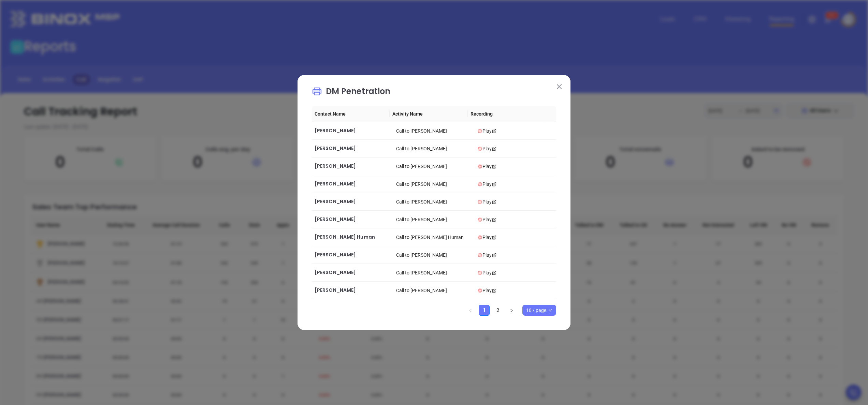 The height and width of the screenshot is (405, 868). What do you see at coordinates (511, 311) in the screenshot?
I see `span: right` at bounding box center [511, 311].